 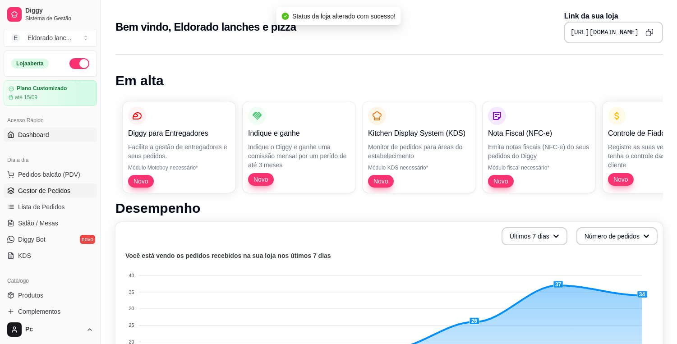 What do you see at coordinates (50, 207) in the screenshot?
I see `a: Lista de Pedidos` at bounding box center [50, 207].